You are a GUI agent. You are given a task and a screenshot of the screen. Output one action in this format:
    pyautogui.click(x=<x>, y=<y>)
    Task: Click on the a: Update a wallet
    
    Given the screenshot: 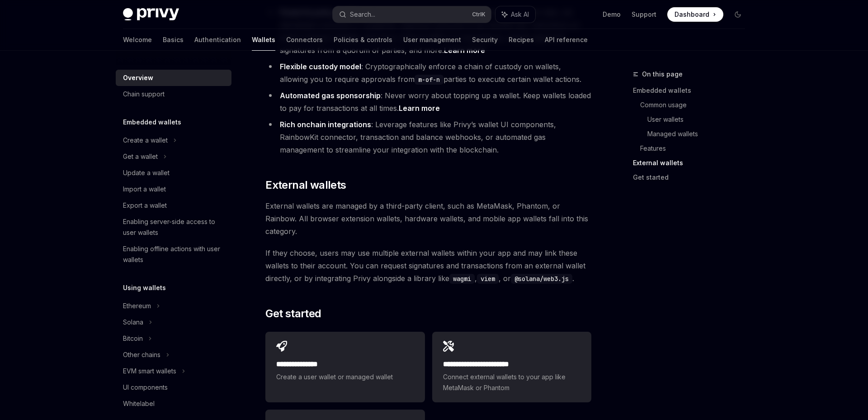 What is the action you would take?
    pyautogui.click(x=174, y=173)
    